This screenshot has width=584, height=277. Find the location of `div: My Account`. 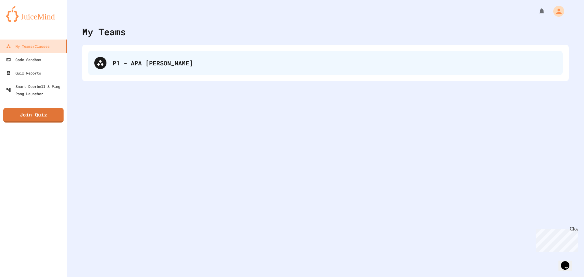

div: My Account is located at coordinates (556, 11).